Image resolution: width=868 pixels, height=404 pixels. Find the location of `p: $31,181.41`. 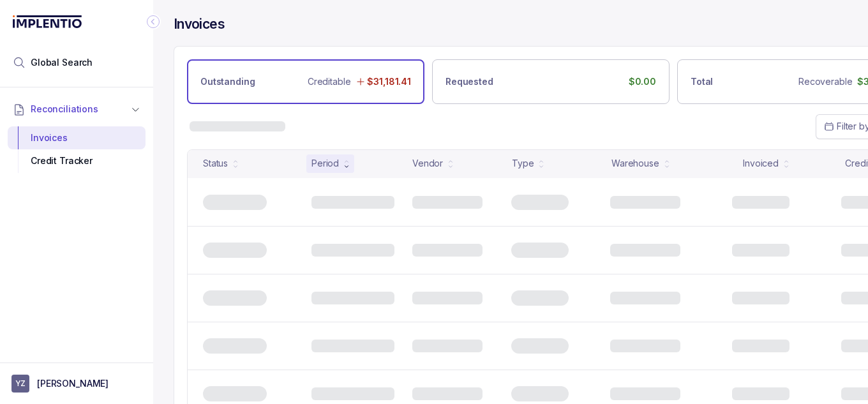

p: $31,181.41 is located at coordinates (389, 82).